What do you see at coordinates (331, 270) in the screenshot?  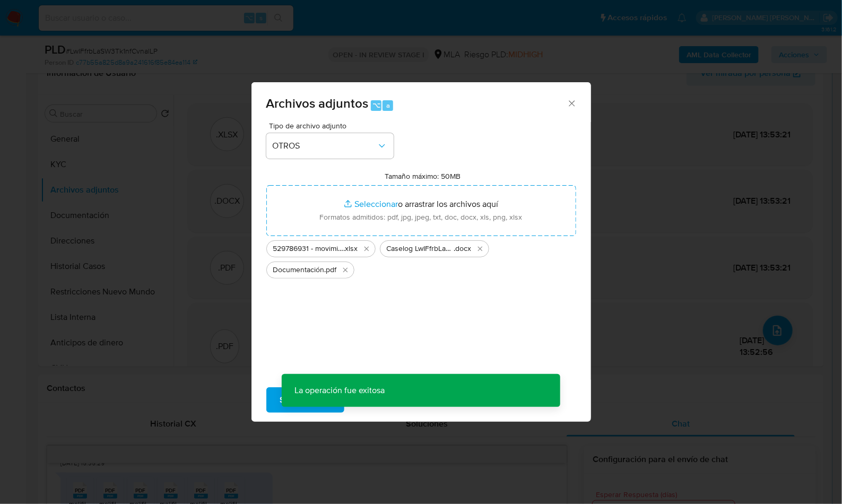 I see `span: .pdf` at bounding box center [331, 270].